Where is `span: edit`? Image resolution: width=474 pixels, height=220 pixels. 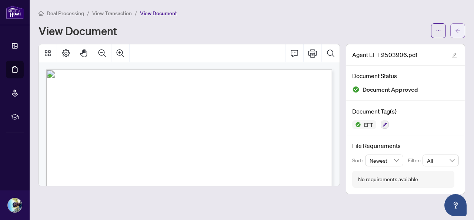 span: edit is located at coordinates (454, 55).